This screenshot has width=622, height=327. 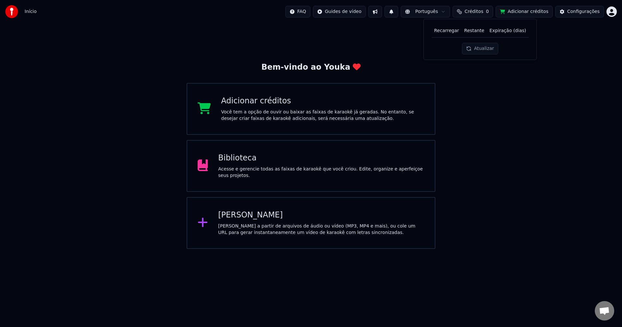 What do you see at coordinates (30, 12) in the screenshot?
I see `span: Início` at bounding box center [30, 12].